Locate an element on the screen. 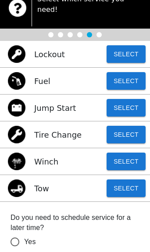  p: Winch is located at coordinates (46, 161).